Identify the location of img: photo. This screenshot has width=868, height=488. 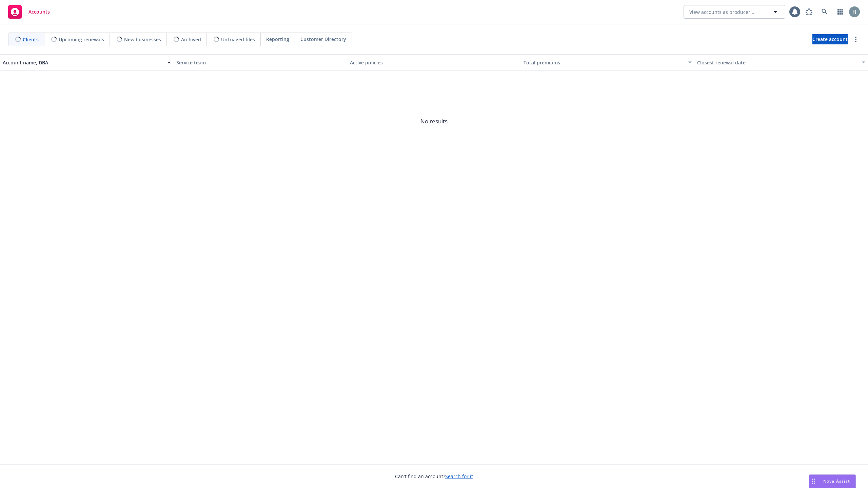
(854, 12).